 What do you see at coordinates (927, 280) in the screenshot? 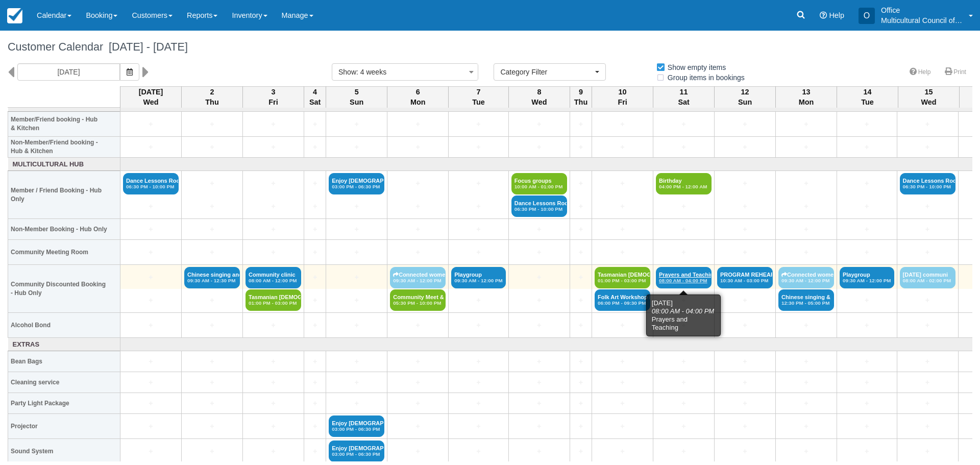
I see `em: 08:00 AM - 02:00 PM` at bounding box center [927, 280].